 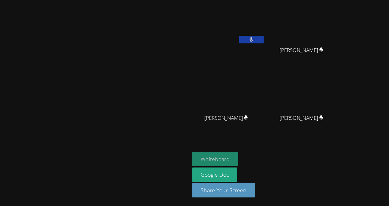 I want to click on button: Whiteboard, so click(x=215, y=159).